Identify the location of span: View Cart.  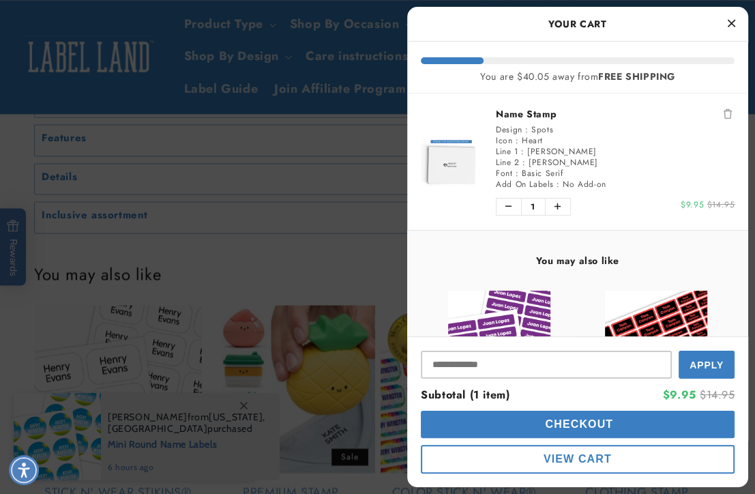
(578, 458).